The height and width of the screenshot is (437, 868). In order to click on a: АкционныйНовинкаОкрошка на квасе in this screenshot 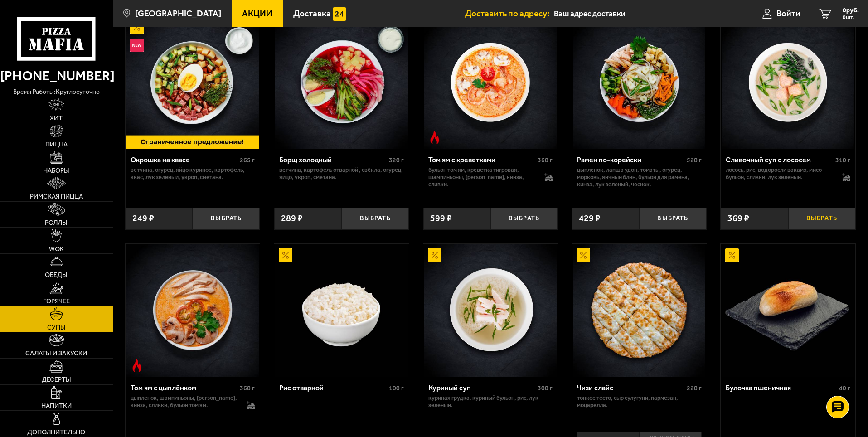, I will do `click(193, 82)`.